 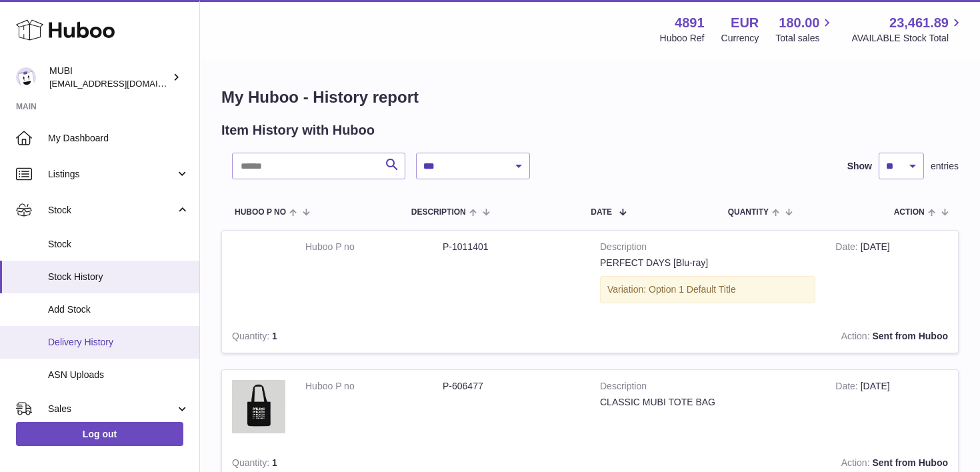 What do you see at coordinates (944, 166) in the screenshot?
I see `span: entries` at bounding box center [944, 166].